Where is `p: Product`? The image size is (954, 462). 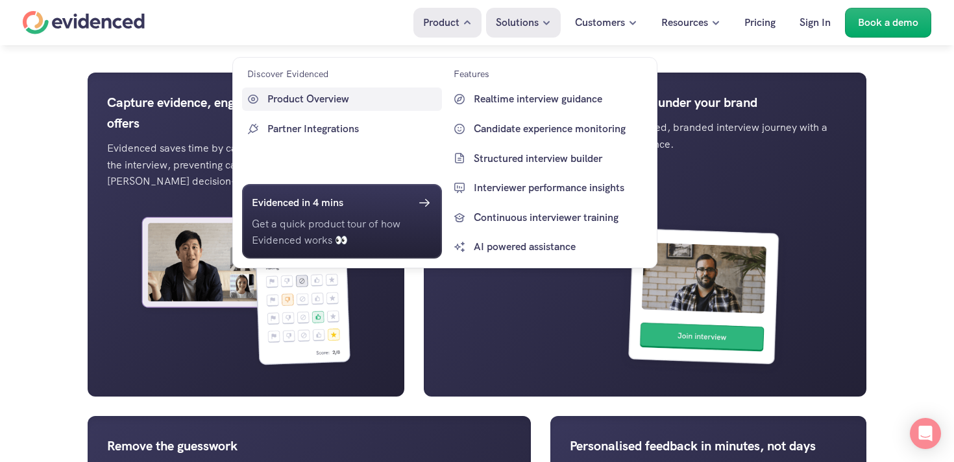
p: Product is located at coordinates (441, 23).